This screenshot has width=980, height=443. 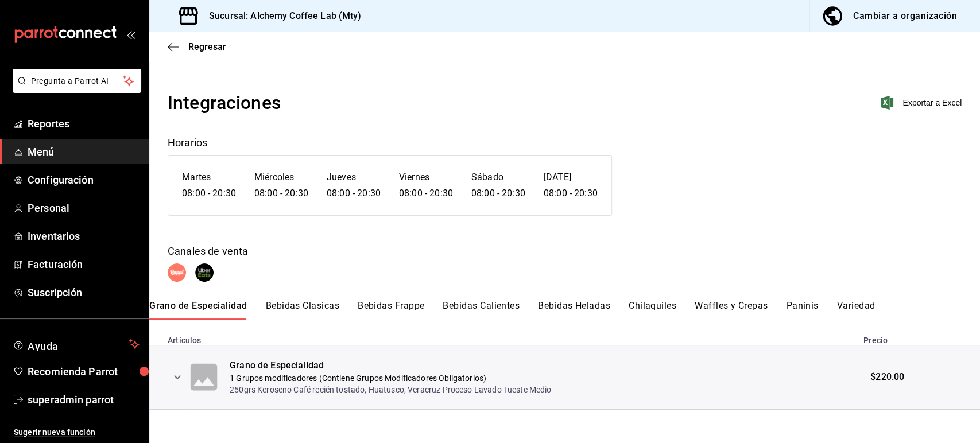 I want to click on span: Facturación, so click(x=83, y=264).